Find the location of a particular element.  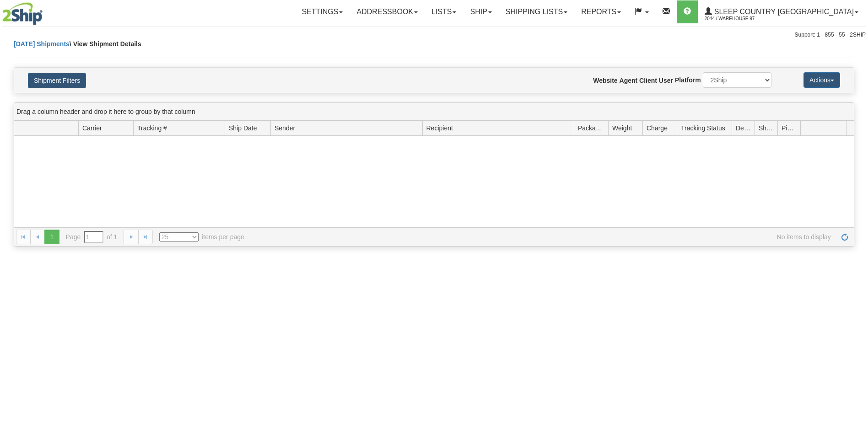

img: logo2044.jpg is located at coordinates (22, 13).